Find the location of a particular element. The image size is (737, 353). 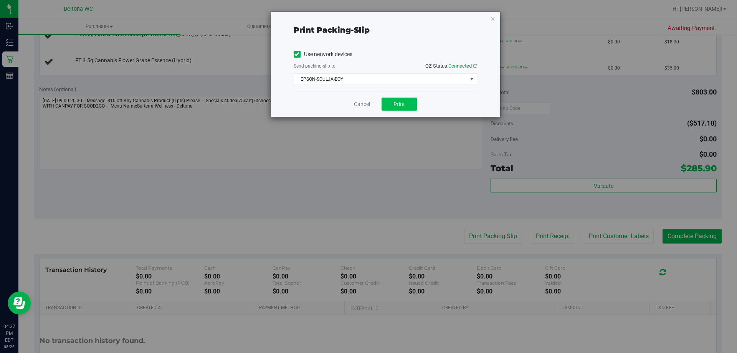

a: Cancel is located at coordinates (362, 104).